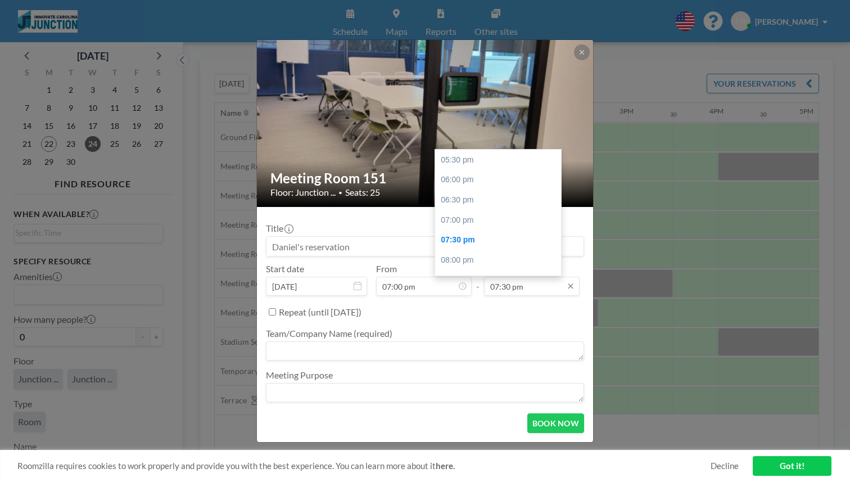  What do you see at coordinates (329, 333) in the screenshot?
I see `label: Team/Company Name (required)` at bounding box center [329, 333].